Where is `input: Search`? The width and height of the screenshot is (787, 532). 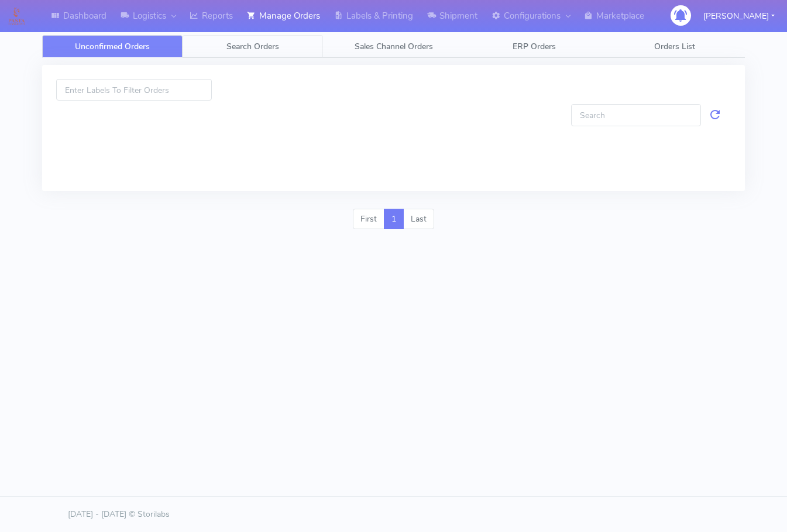
input: Search is located at coordinates (636, 114).